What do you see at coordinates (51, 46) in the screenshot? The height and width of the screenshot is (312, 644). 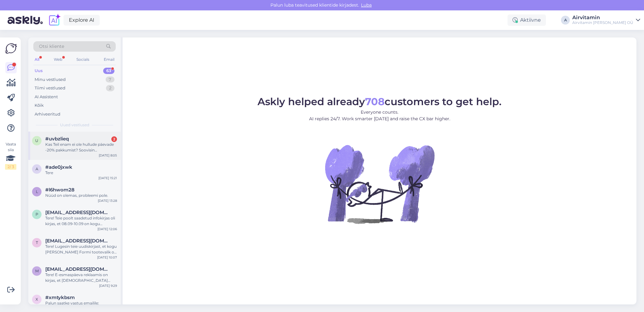 I see `span: Otsi kliente` at bounding box center [51, 46].